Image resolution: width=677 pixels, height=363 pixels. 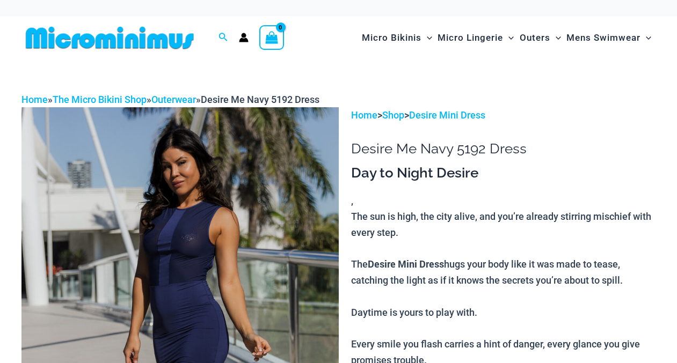 I want to click on a: The Micro Bikini Shop, so click(x=99, y=99).